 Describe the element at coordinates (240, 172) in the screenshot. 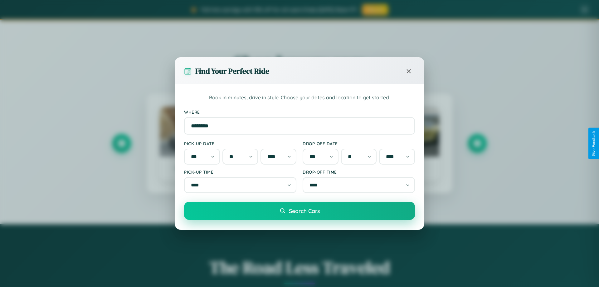

I see `label: Pick-up Time` at that location.